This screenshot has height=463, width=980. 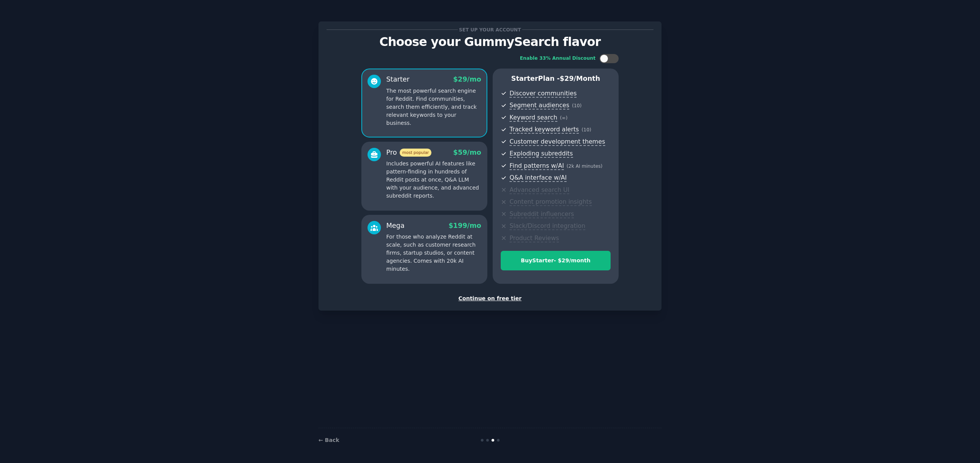 I want to click on span: Slack/Discord integration, so click(x=548, y=226).